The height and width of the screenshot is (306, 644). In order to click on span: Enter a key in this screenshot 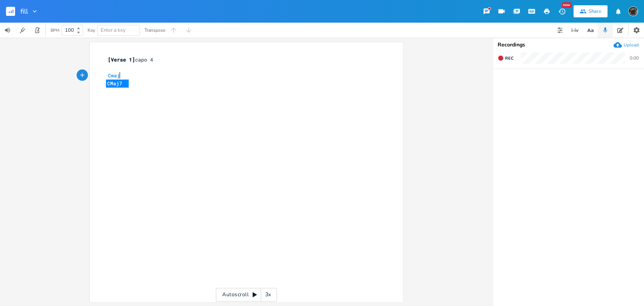, I will do `click(113, 30)`.